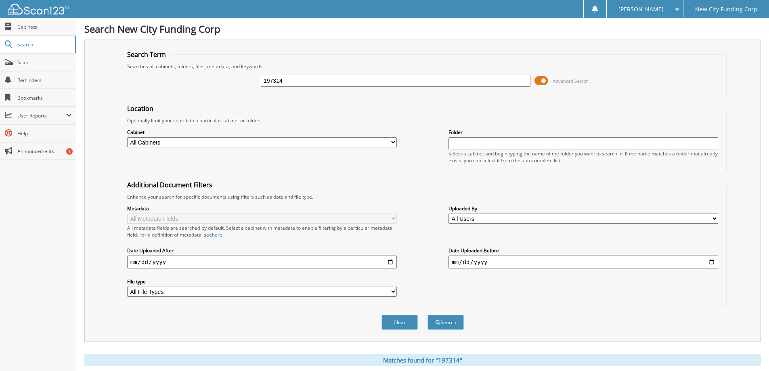 This screenshot has width=769, height=371. I want to click on span: Bookmarks, so click(44, 98).